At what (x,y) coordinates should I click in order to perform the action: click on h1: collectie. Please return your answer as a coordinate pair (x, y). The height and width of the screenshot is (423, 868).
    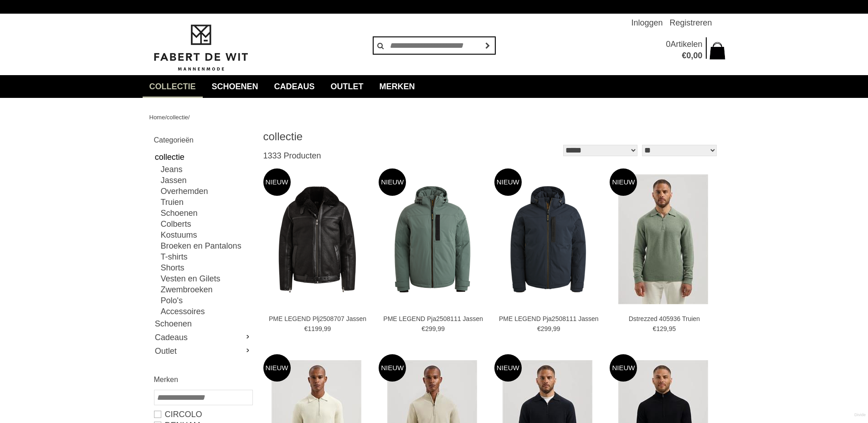
    Looking at the image, I should click on (377, 137).